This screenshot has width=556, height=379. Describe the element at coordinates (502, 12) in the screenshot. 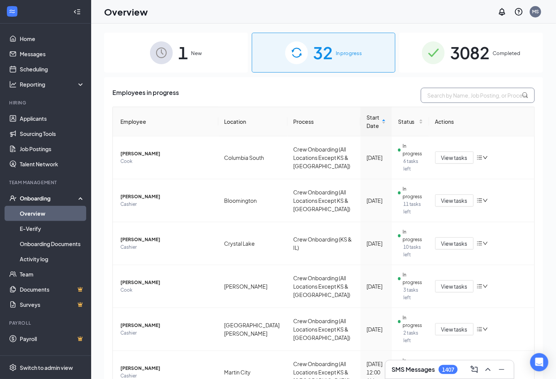

I see `svg: Notifications` at that location.